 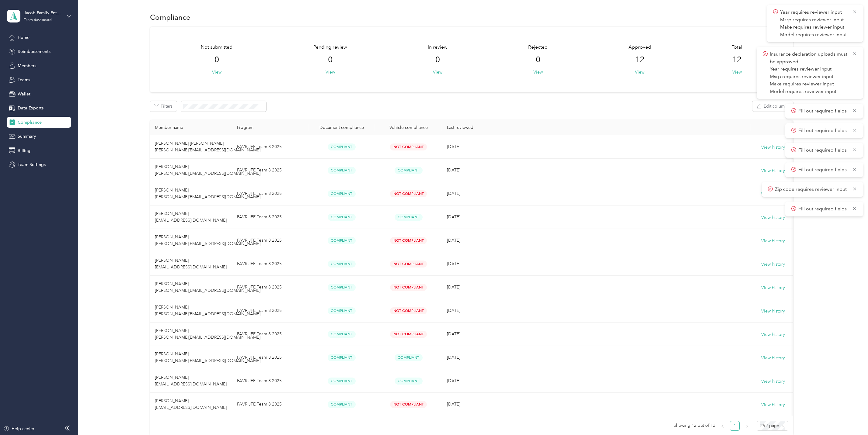 I want to click on td: Jan. 14, 2025, so click(x=596, y=287).